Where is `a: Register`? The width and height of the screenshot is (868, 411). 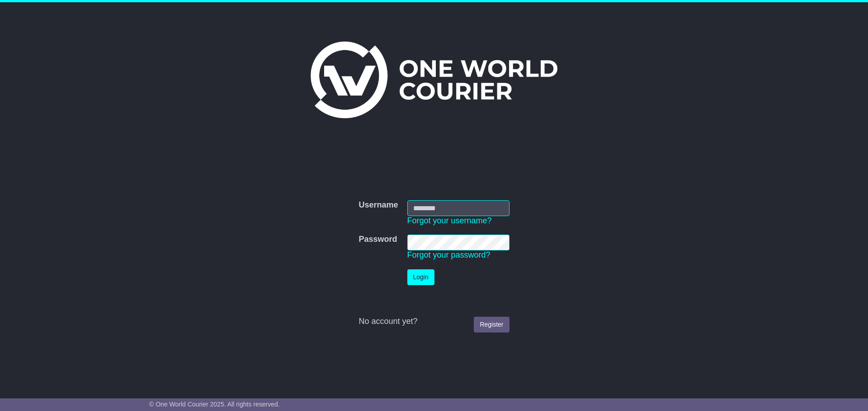 a: Register is located at coordinates (491, 325).